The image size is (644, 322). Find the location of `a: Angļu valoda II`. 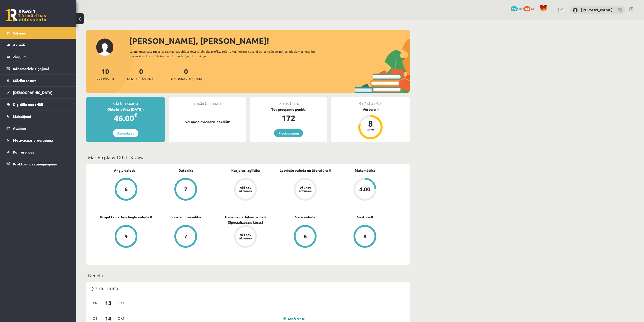

a: Angļu valoda II is located at coordinates (126, 170).